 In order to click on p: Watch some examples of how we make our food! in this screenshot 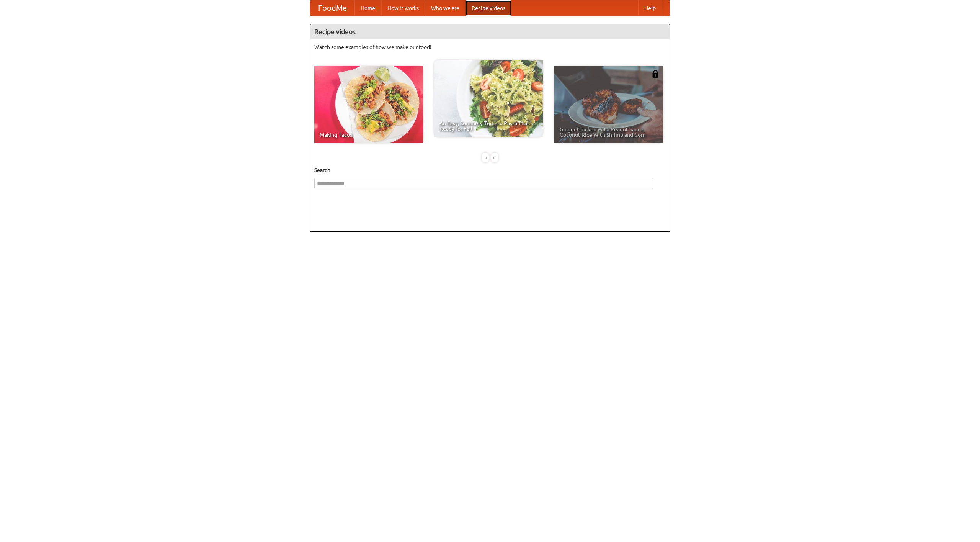, I will do `click(490, 47)`.